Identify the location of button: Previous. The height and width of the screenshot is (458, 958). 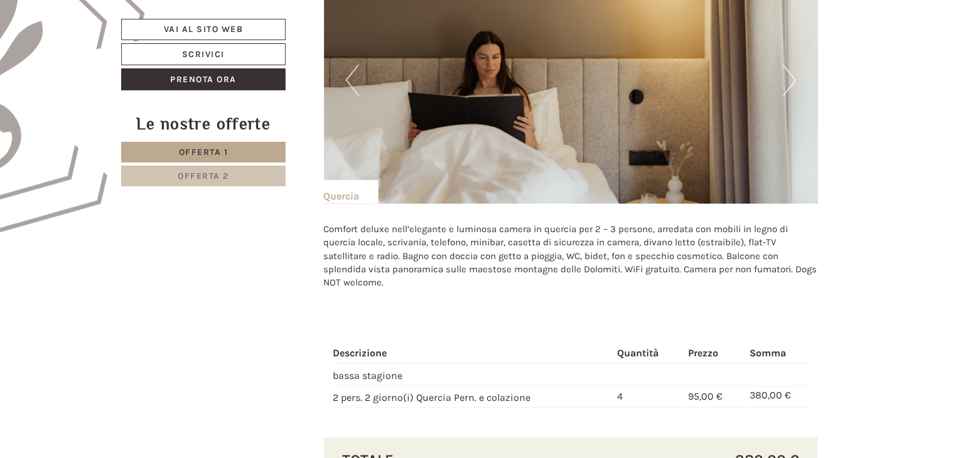
(352, 80).